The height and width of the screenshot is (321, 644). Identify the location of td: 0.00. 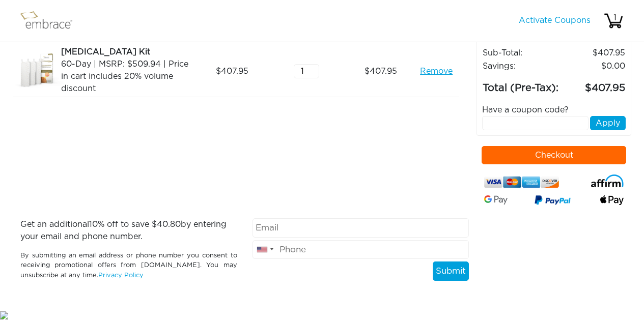
(594, 66).